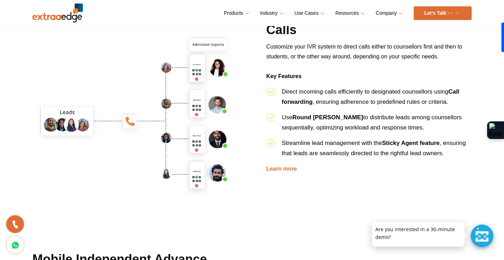 The height and width of the screenshot is (260, 504). I want to click on a: Company, so click(388, 13).